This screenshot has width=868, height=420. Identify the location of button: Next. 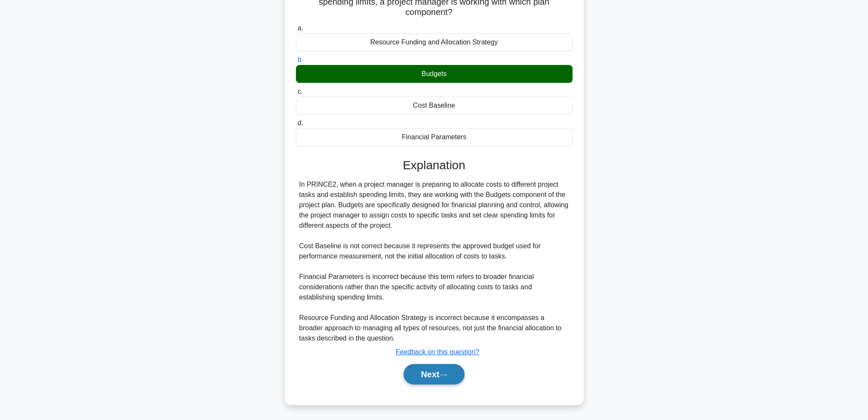
(434, 374).